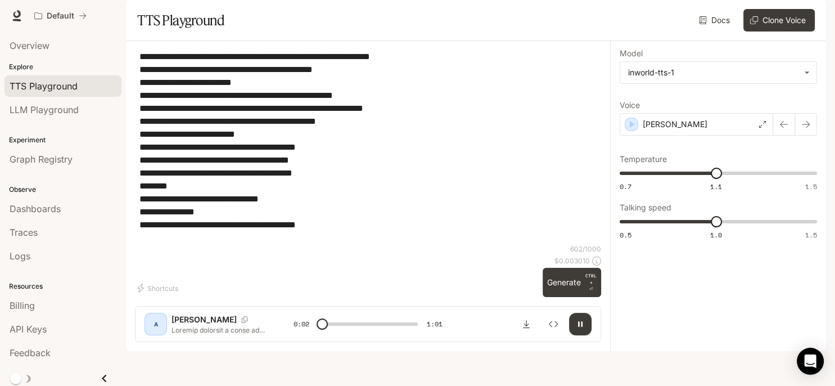 This screenshot has height=386, width=835. Describe the element at coordinates (715, 20) in the screenshot. I see `a: Docs` at that location.